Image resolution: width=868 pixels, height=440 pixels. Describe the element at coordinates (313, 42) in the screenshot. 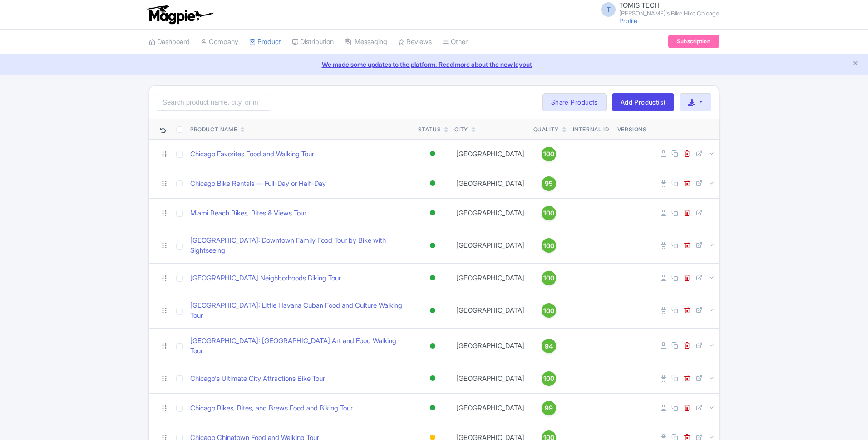

I see `a: Distribution` at that location.